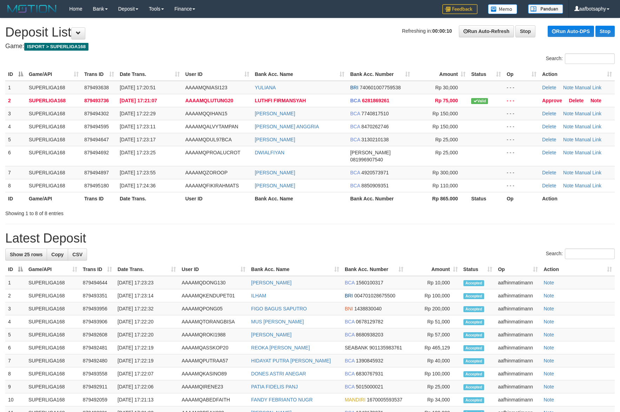 The height and width of the screenshot is (412, 620). What do you see at coordinates (213, 282) in the screenshot?
I see `td: AAAAMQDONG130` at bounding box center [213, 282].